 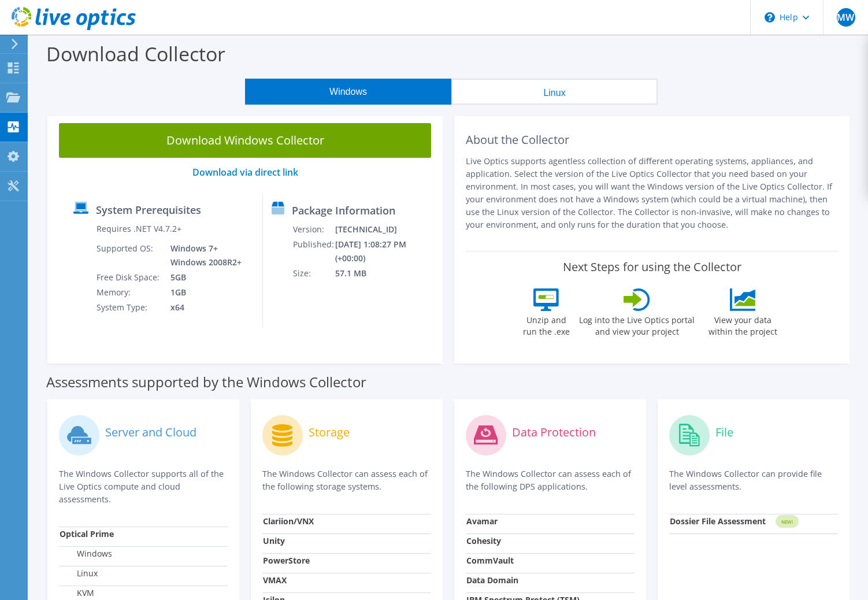 I want to click on td: 1GB, so click(x=203, y=292).